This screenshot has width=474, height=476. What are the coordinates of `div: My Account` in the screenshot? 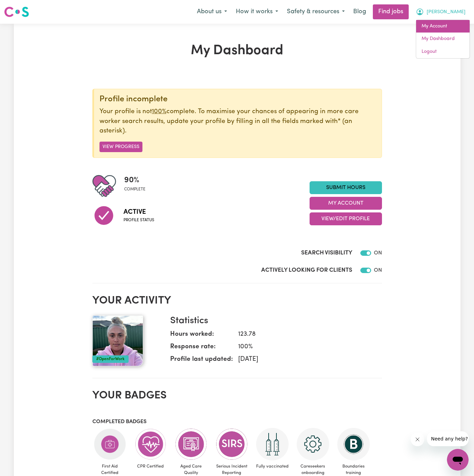 It's located at (443, 39).